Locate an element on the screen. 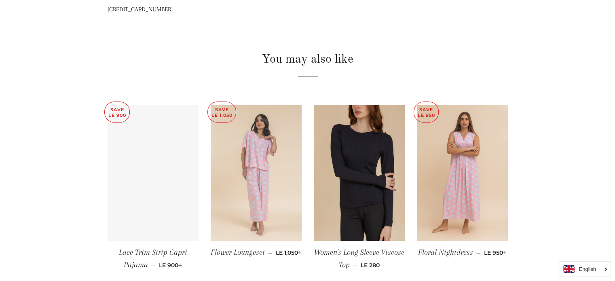 The width and height of the screenshot is (615, 281). span: Flower Loungeset is located at coordinates (238, 252).